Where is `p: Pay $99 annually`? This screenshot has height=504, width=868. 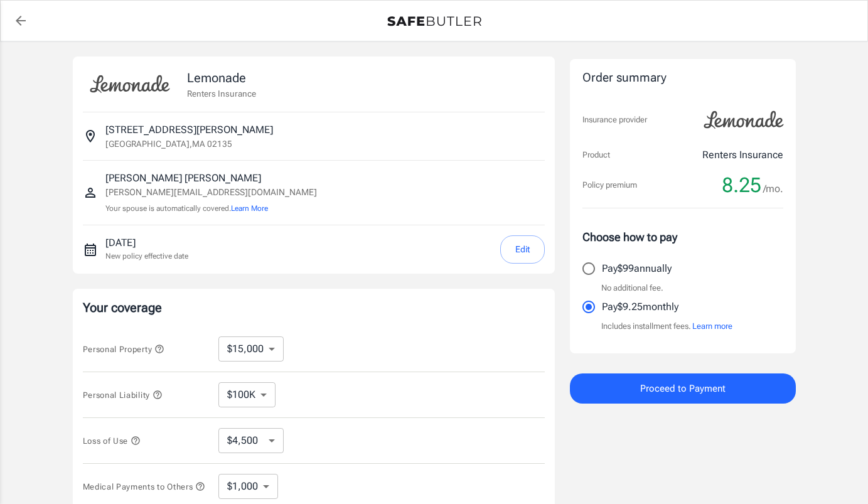
p: Pay $99 annually is located at coordinates (637, 269).